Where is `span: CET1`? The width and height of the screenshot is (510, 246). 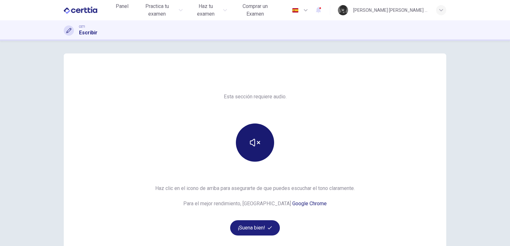 span: CET1 is located at coordinates (82, 27).